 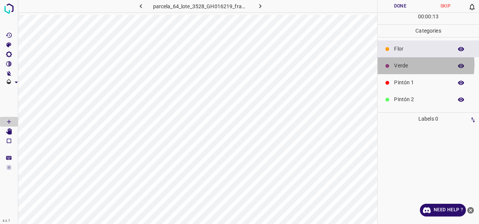 What do you see at coordinates (435, 16) in the screenshot?
I see `p: 13` at bounding box center [435, 16].